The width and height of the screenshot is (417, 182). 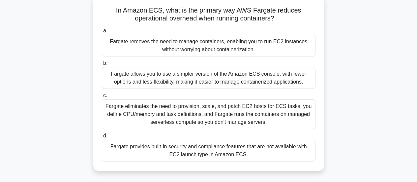 I want to click on h5: In Amazon ECS, what is the primary way AWS Fargate reduces operational overhead when running cont..., so click(x=209, y=15).